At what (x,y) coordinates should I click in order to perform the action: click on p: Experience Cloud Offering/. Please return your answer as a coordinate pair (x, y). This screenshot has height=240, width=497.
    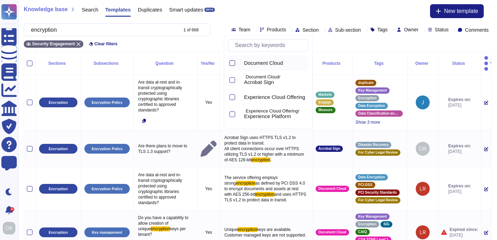
    Looking at the image, I should click on (276, 111).